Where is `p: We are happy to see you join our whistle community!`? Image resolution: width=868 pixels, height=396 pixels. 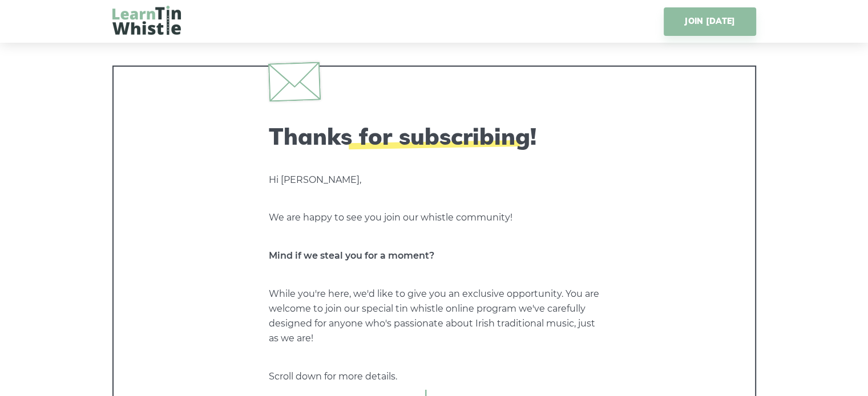
p: We are happy to see you join our whistle community! is located at coordinates (434, 218).